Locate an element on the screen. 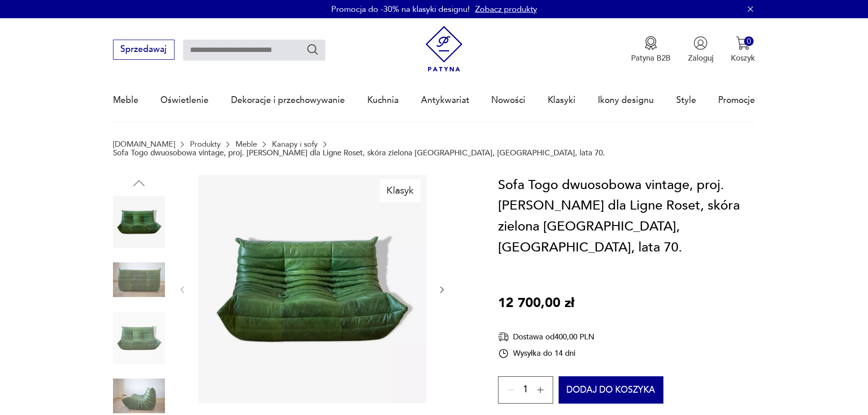 This screenshot has height=415, width=868. button: Szukaj is located at coordinates (313, 49).